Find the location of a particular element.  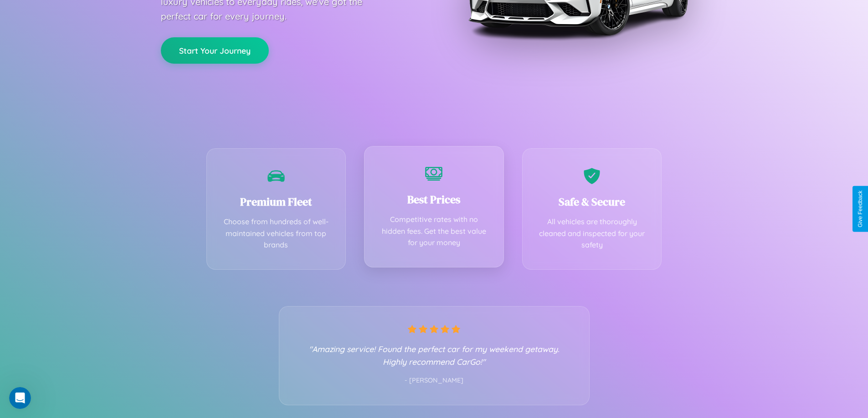

p: All vehicles are thoroughly cleaned and inspected for your safety is located at coordinates (592, 233).